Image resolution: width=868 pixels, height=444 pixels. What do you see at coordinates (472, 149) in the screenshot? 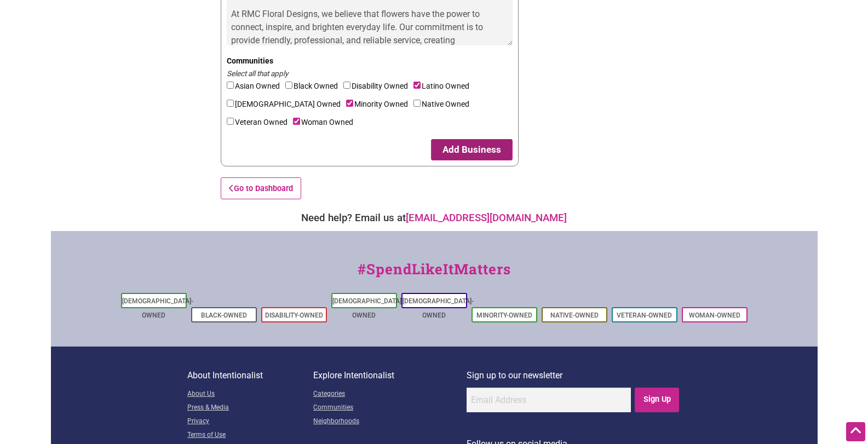
I see `button: Add Business` at bounding box center [472, 149].